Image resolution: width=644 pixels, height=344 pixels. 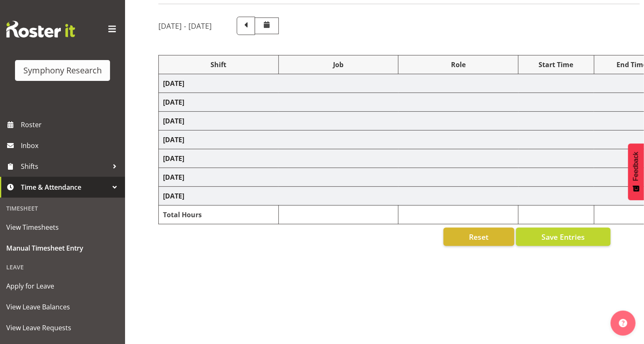 What do you see at coordinates (624, 323) in the screenshot?
I see `img: help-xxl-2.png` at bounding box center [624, 323].